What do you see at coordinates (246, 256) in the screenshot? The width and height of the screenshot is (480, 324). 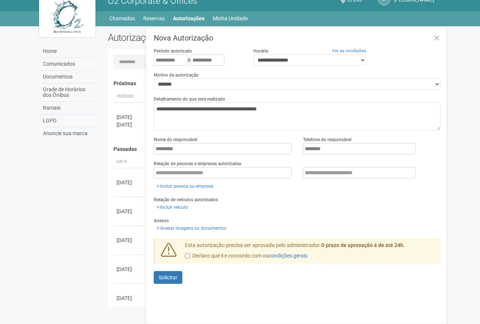 I see `label: Declaro que li e concordo com os` at bounding box center [246, 256].